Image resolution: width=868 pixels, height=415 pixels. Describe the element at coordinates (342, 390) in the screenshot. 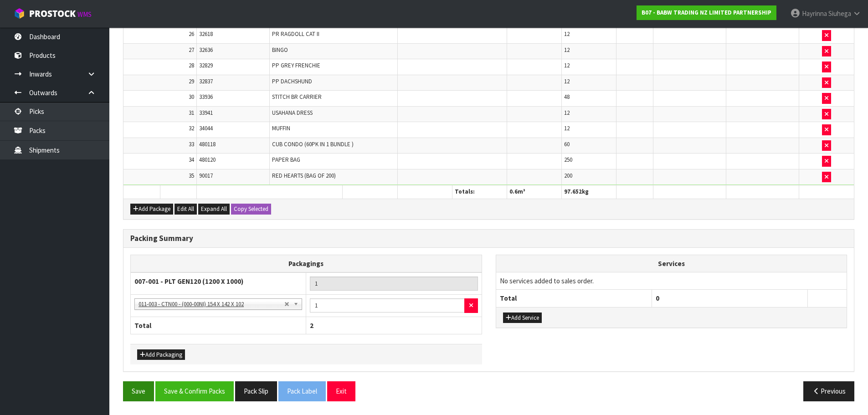

I see `button: Exit` at that location.